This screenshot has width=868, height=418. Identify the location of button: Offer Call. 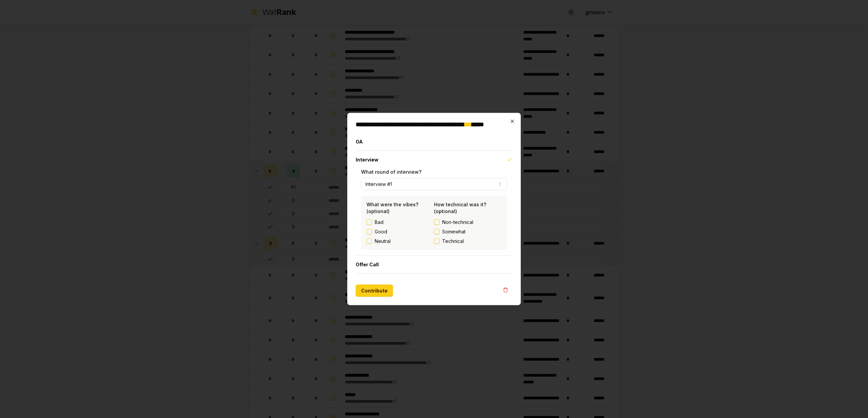
(434, 265).